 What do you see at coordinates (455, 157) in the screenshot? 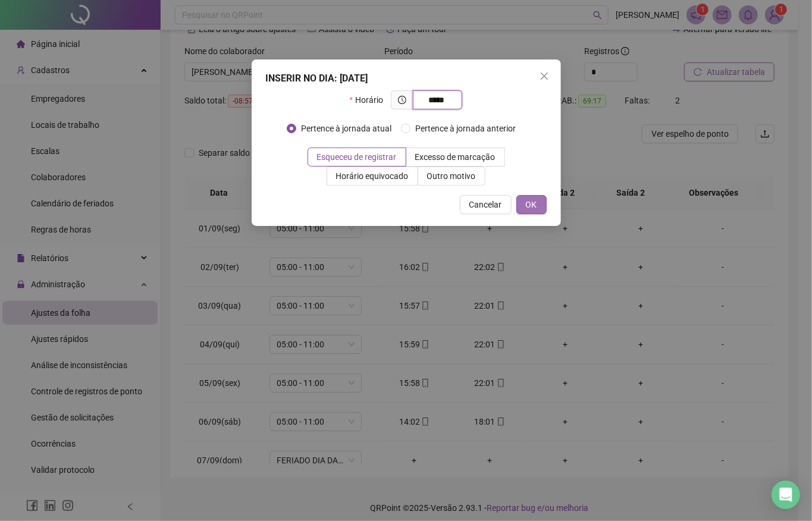
I see `span: Excesso de marcação` at bounding box center [455, 157].